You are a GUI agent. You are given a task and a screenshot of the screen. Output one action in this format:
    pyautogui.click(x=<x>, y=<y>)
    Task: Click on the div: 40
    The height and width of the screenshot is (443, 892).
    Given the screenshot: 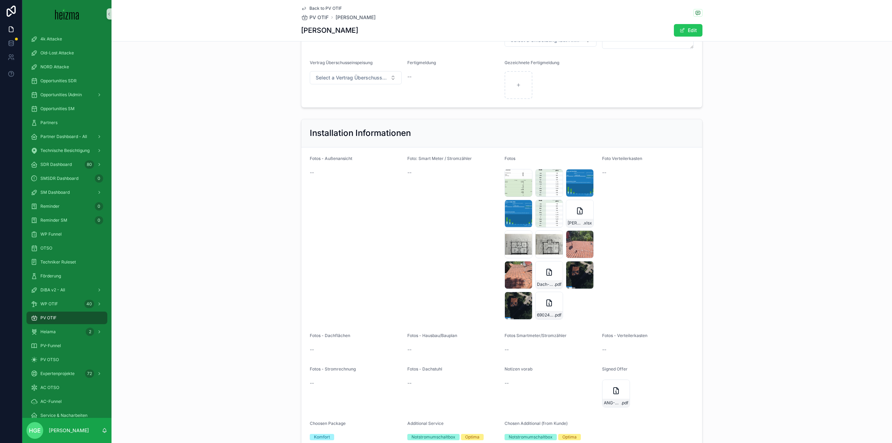 What is the action you would take?
    pyautogui.click(x=89, y=304)
    